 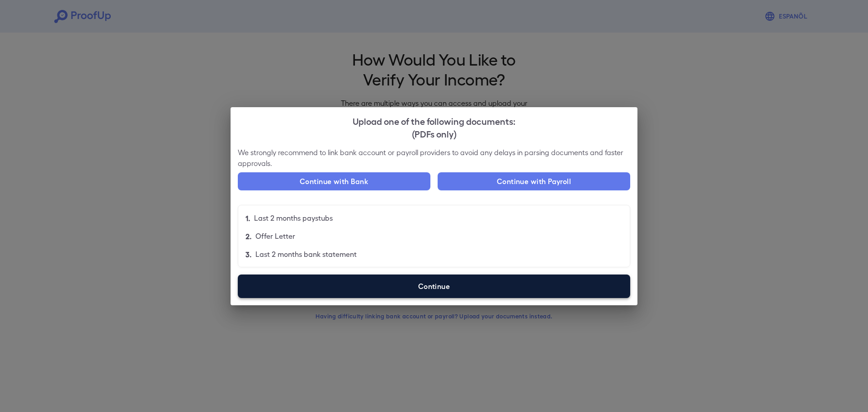 I want to click on p: Last 2 months bank statement, so click(x=306, y=254).